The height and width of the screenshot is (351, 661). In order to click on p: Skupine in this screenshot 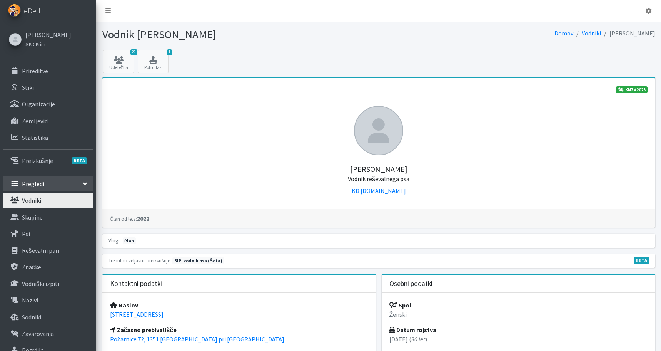, I will do `click(32, 217)`.